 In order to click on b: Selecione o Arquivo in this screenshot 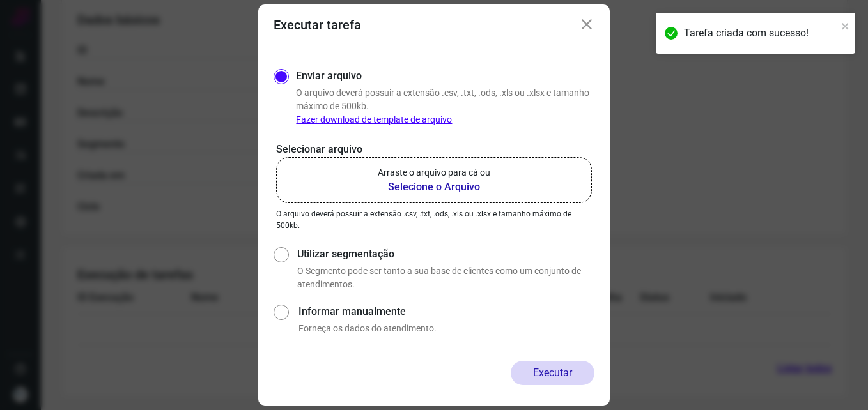, I will do `click(434, 187)`.